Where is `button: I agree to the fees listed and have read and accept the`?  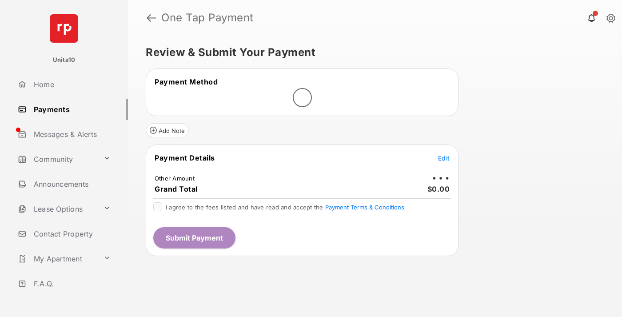 button: I agree to the fees listed and have read and accept the is located at coordinates (365, 207).